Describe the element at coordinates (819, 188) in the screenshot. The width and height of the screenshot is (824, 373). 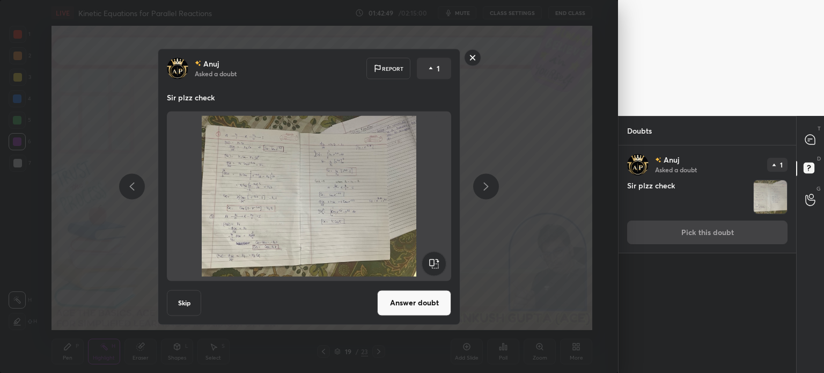
I see `p: G` at that location.